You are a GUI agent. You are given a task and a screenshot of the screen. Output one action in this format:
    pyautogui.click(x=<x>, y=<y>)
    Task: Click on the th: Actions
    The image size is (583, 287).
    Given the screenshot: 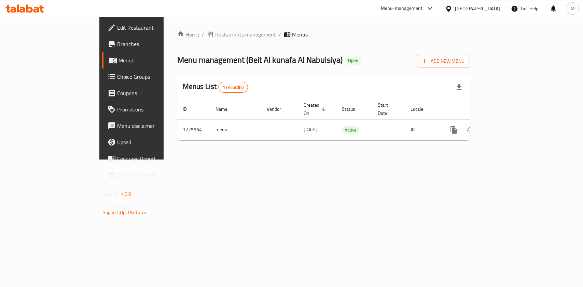 What is the action you would take?
    pyautogui.click(x=478, y=109)
    